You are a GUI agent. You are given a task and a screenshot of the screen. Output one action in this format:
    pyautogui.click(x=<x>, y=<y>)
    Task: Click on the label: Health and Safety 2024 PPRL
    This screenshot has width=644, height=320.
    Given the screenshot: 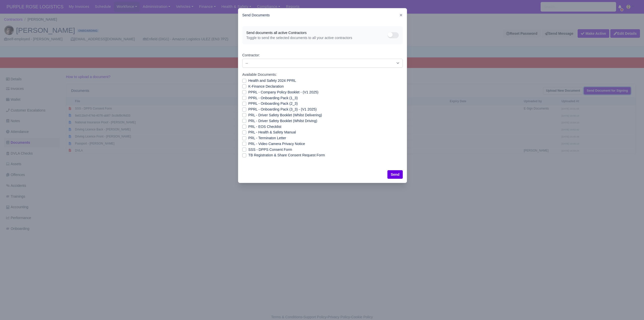 What is the action you would take?
    pyautogui.click(x=272, y=81)
    